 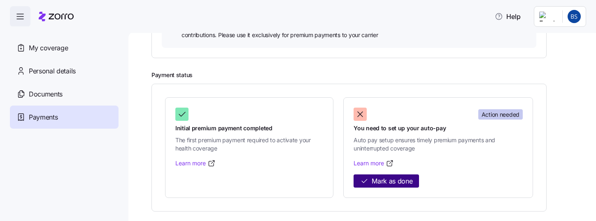 What do you see at coordinates (43, 117) in the screenshot?
I see `span: Payments` at bounding box center [43, 117].